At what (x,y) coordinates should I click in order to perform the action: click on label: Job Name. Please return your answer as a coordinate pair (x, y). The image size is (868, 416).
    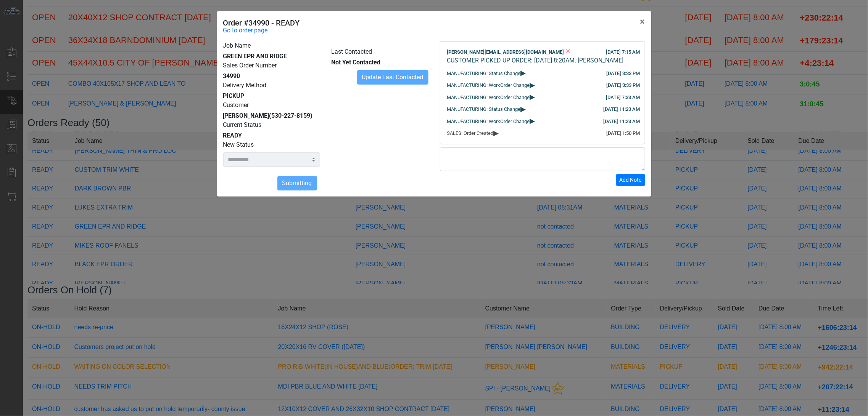
    Looking at the image, I should click on (237, 46).